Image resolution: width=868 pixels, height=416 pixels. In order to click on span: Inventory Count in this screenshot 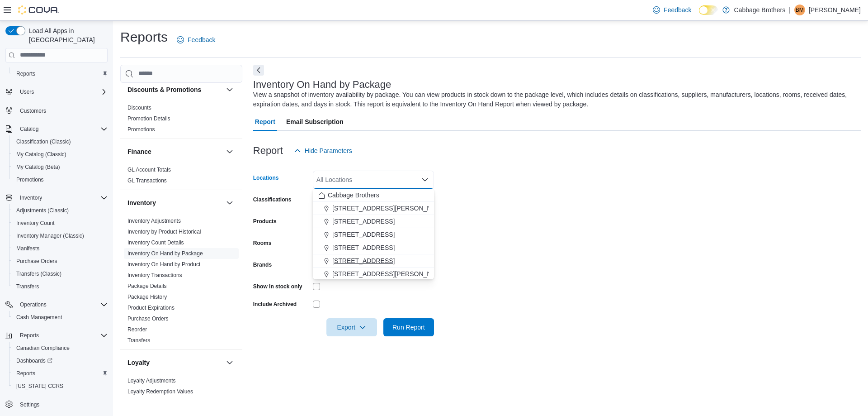, I will do `click(35, 223)`.